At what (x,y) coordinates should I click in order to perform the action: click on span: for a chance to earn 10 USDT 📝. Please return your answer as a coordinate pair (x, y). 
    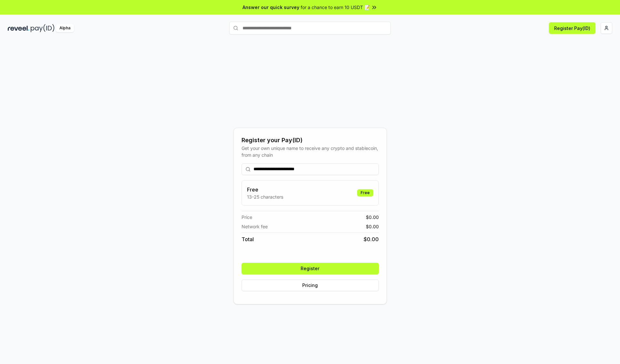
    Looking at the image, I should click on (335, 7).